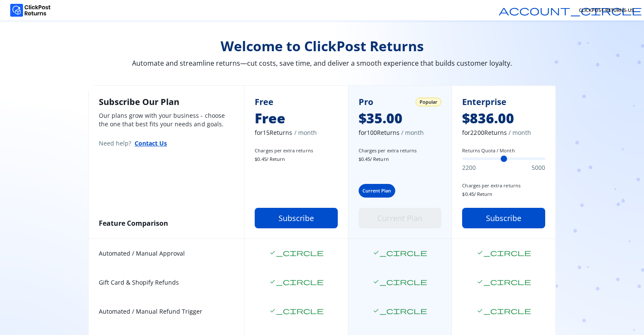 This screenshot has width=644, height=335. What do you see at coordinates (485, 102) in the screenshot?
I see `span: Enterprise` at bounding box center [485, 102].